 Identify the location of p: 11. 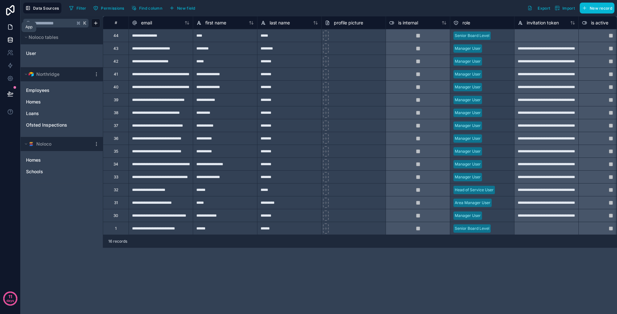
(10, 297).